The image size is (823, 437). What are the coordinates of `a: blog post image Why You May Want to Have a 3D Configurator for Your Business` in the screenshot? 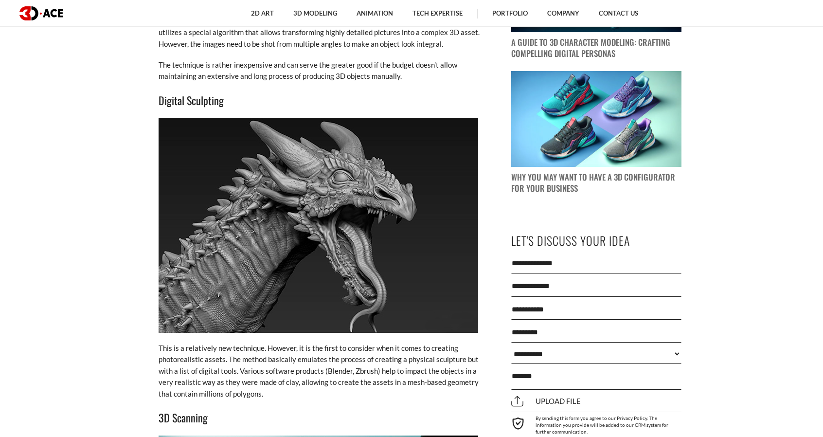 It's located at (596, 132).